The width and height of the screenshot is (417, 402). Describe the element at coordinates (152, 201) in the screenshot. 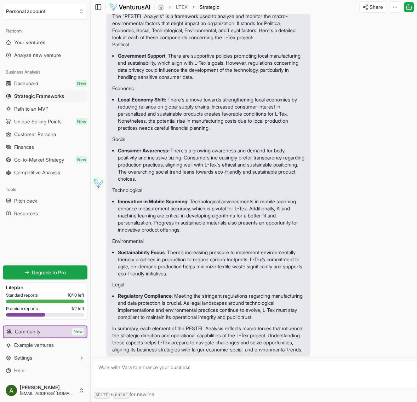

I see `strong: Innovation in Mobile Scanning` at that location.